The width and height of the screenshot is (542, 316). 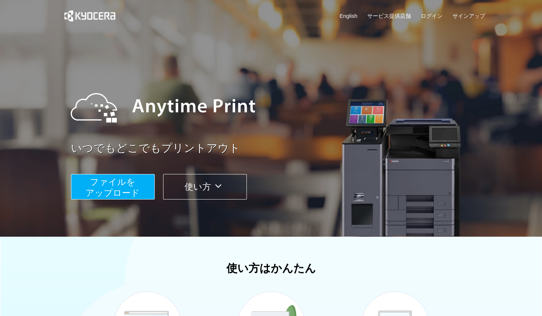 What do you see at coordinates (112, 187) in the screenshot?
I see `span: ファイルを ​​アップロード` at bounding box center [112, 187].